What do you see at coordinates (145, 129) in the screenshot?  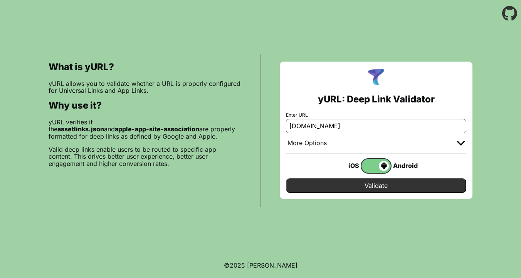 I see `p: yURL verifies if the and are properly formatted for deep links as defined by Google and Apple.` at bounding box center [145, 129].